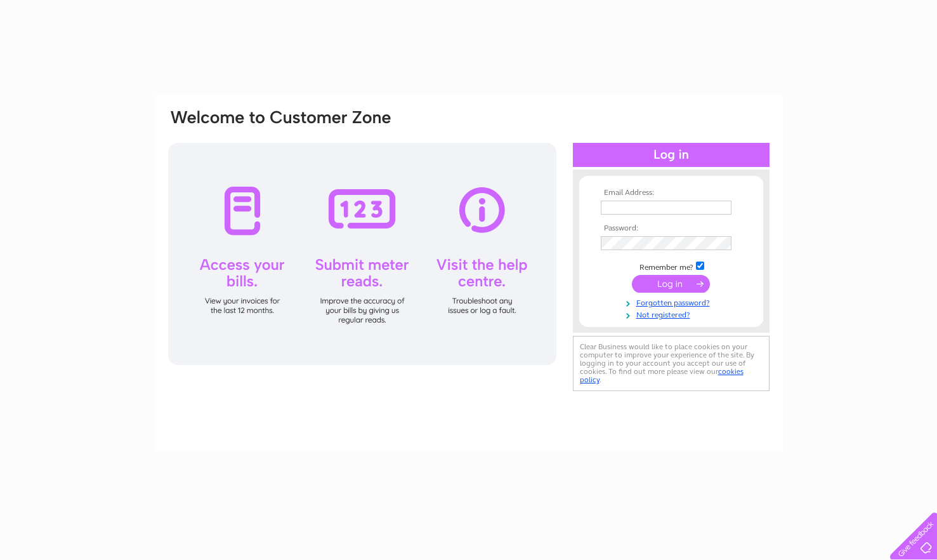 The image size is (937, 560). What do you see at coordinates (671, 284) in the screenshot?
I see `input: Submit` at bounding box center [671, 284].